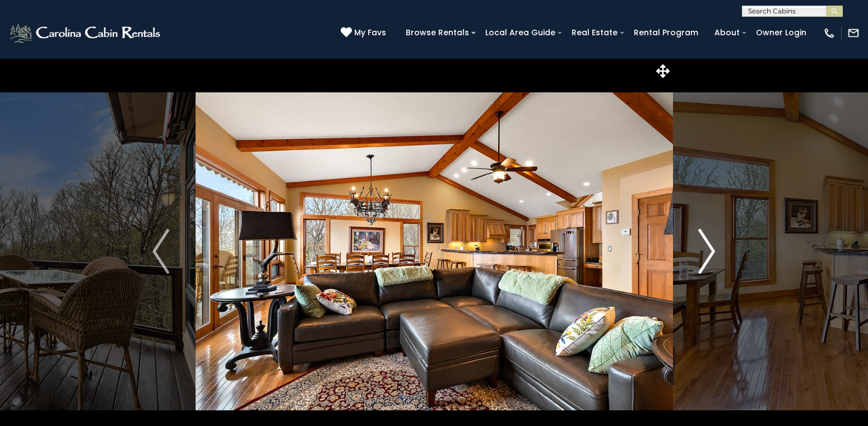  I want to click on a: Rental Program, so click(666, 33).